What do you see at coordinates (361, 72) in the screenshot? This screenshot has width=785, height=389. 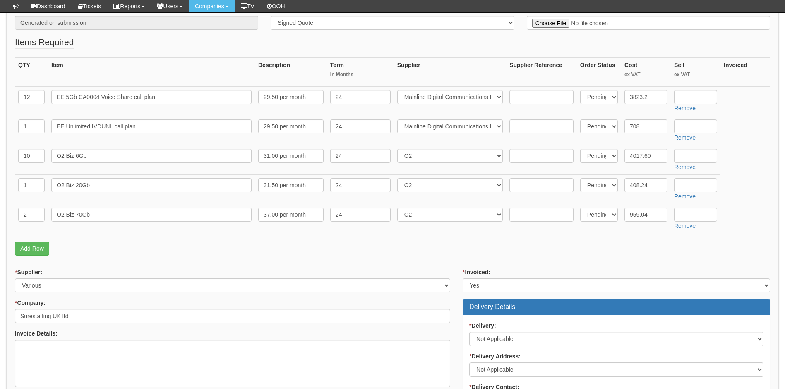 I see `th: Term` at bounding box center [361, 72].